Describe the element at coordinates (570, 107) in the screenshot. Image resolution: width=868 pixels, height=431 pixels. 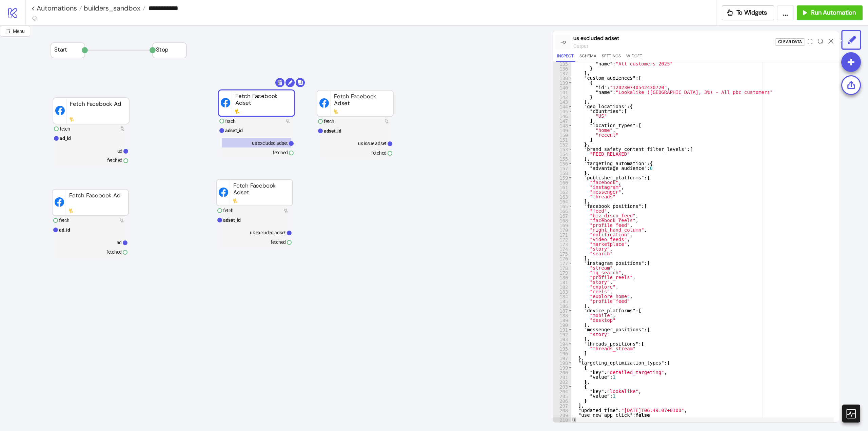
I see `span: Toggle code folding, rows 144 through 152` at that location.